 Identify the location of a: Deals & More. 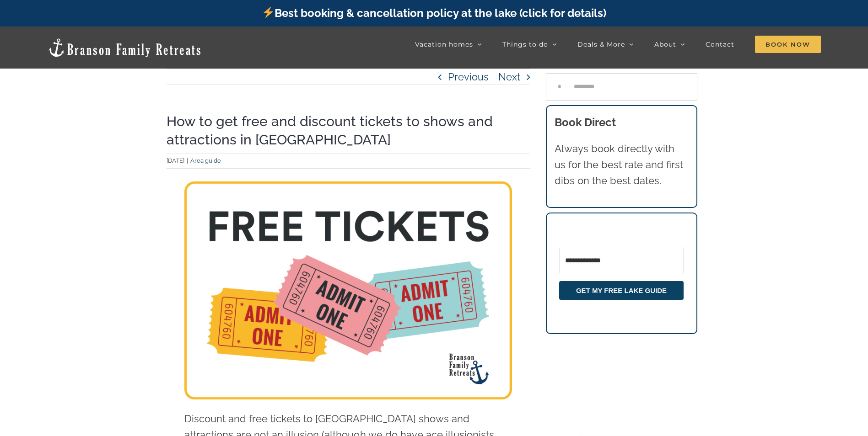
(606, 44).